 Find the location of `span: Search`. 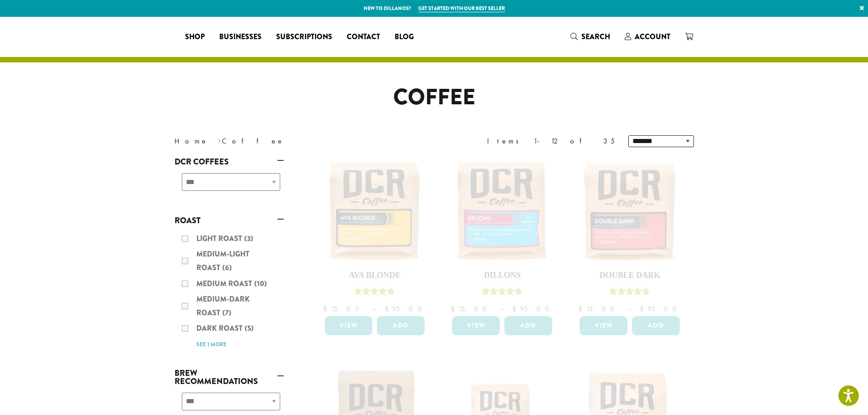

span: Search is located at coordinates (596, 36).